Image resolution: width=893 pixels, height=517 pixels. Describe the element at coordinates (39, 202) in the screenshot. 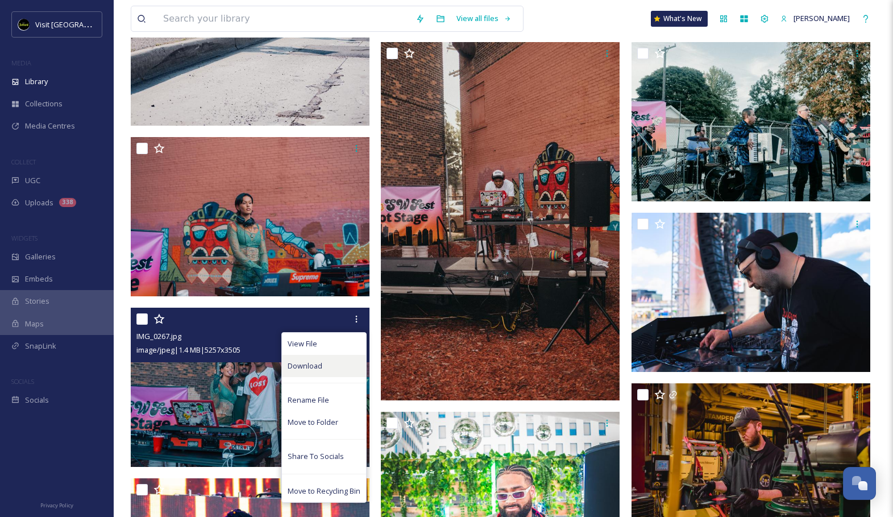

I see `span: Uploads` at that location.